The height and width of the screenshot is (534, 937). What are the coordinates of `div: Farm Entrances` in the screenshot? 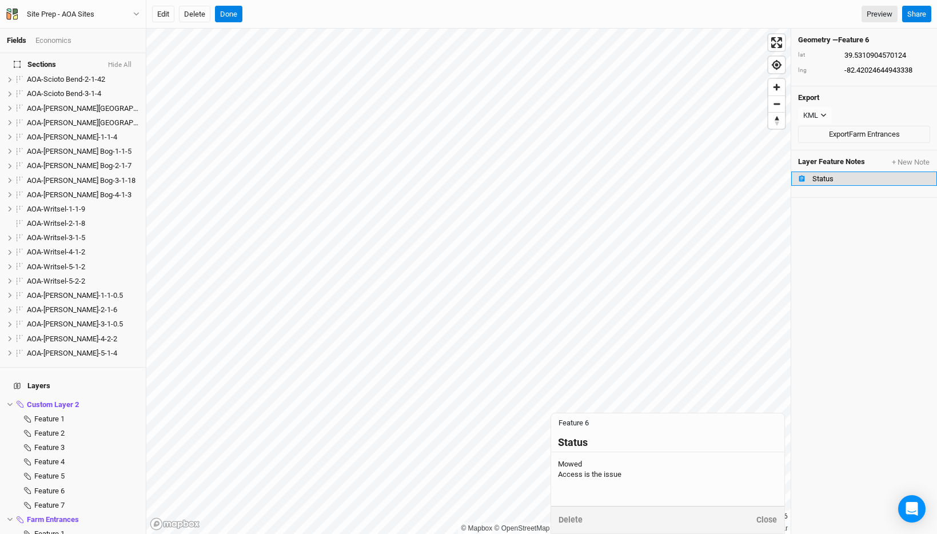 It's located at (83, 520).